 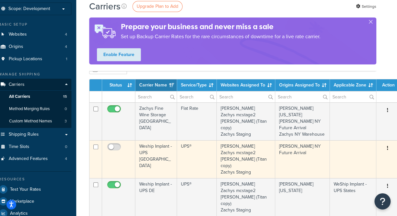 I want to click on th: Applicable Zone: activate to sort column ascending, so click(x=353, y=85).